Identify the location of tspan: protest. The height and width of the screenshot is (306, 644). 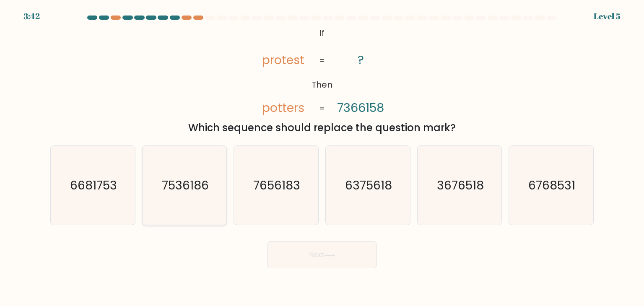
(283, 60).